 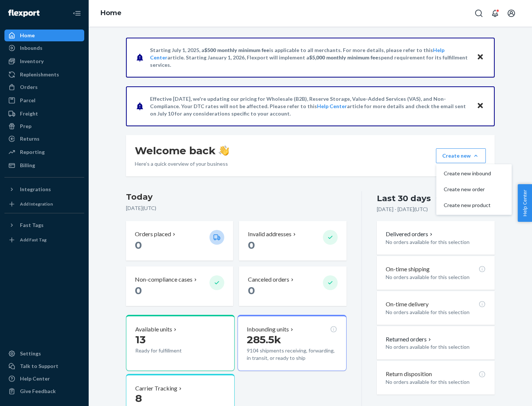 I want to click on p: Non-compliance cases, so click(x=164, y=279).